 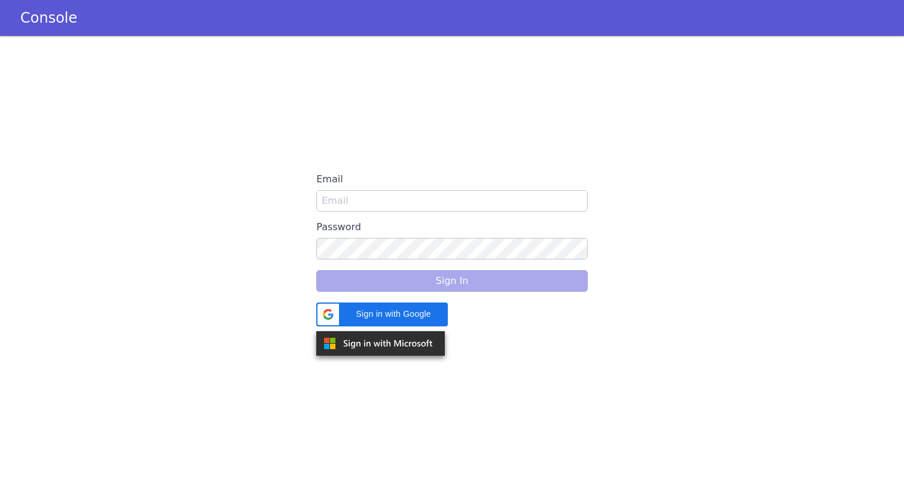 I want to click on img: azure.svg, so click(x=380, y=343).